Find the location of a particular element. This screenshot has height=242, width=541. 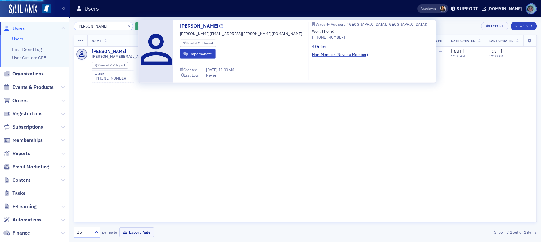

input: Search… is located at coordinates (103, 26).